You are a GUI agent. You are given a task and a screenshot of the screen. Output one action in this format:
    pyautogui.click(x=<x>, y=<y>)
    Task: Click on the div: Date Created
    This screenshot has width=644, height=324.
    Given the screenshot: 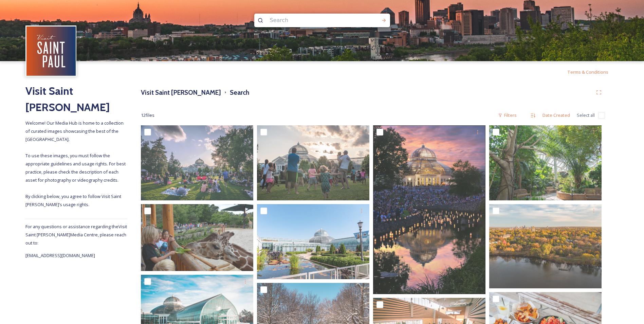 What is the action you would take?
    pyautogui.click(x=556, y=115)
    